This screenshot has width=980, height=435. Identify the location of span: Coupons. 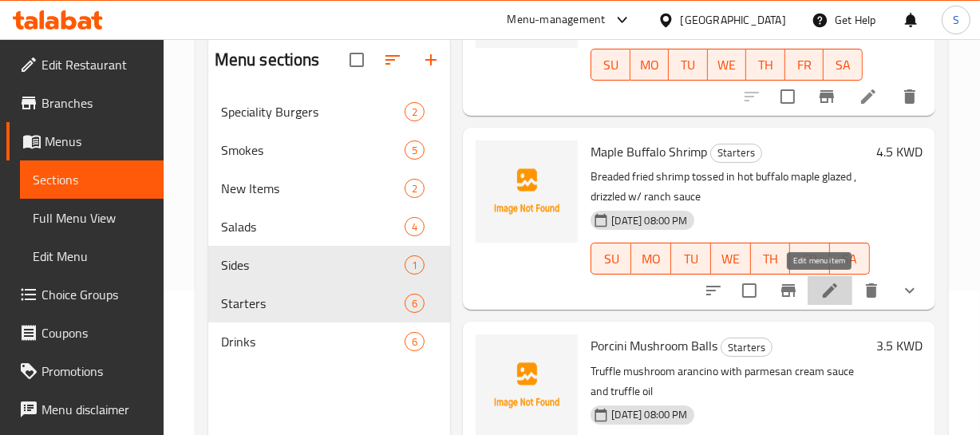
(95, 333).